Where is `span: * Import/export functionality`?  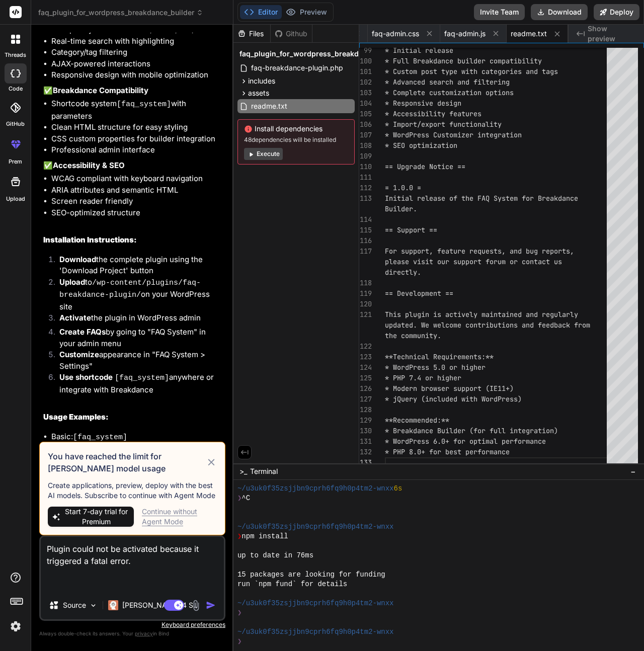
span: * Import/export functionality is located at coordinates (444, 124).